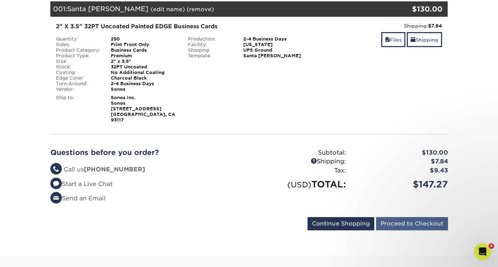 The width and height of the screenshot is (498, 267). Describe the element at coordinates (424, 39) in the screenshot. I see `a: Shipping` at that location.